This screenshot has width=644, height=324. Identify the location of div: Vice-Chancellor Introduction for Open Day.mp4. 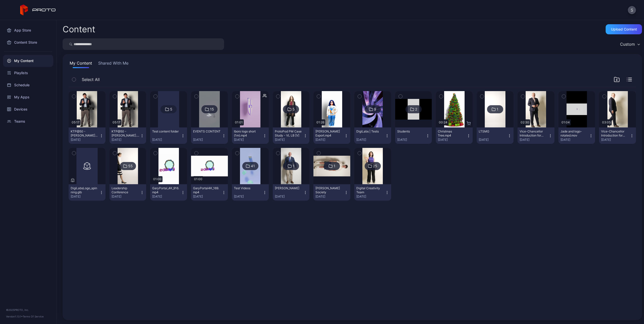
(533, 133).